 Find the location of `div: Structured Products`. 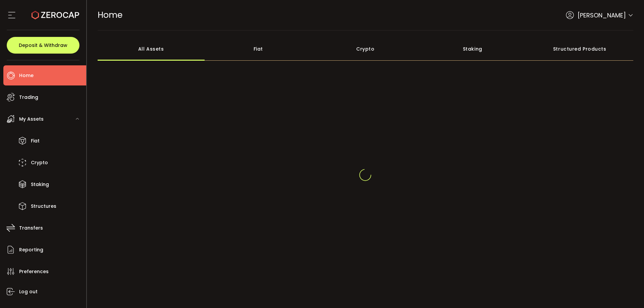

div: Structured Products is located at coordinates (580, 49).